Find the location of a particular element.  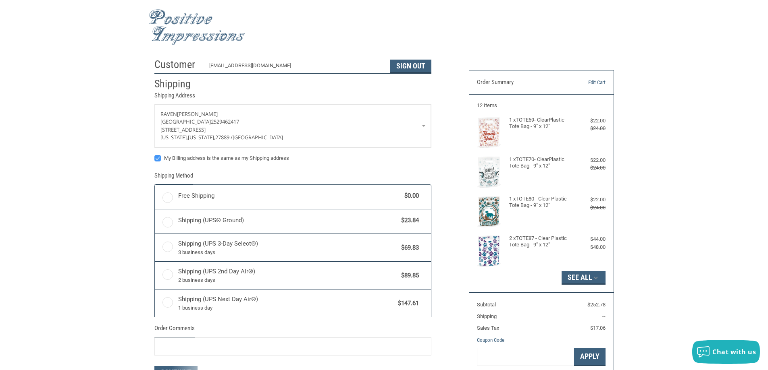

span: Chat with us is located at coordinates (734, 352).